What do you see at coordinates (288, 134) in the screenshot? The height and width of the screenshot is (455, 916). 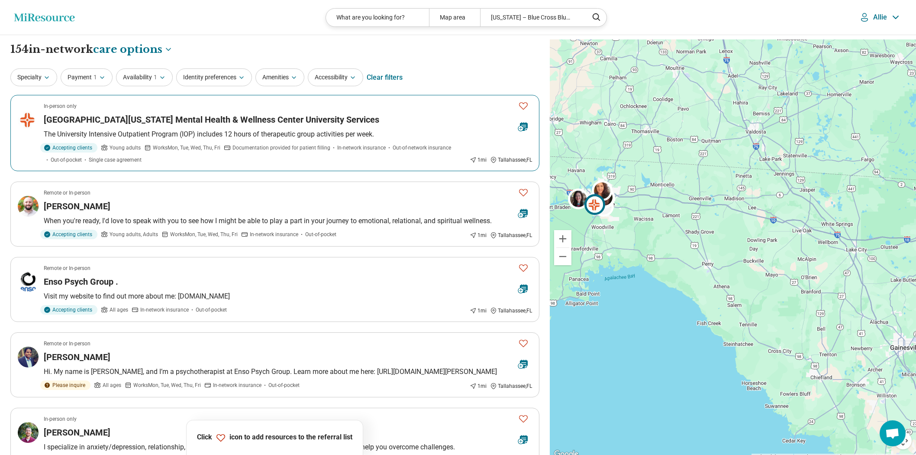 I see `p: The University Intensive Outpatient Program (IOP) includes 12 hours of therapeutic group activiti...` at bounding box center [288, 134].